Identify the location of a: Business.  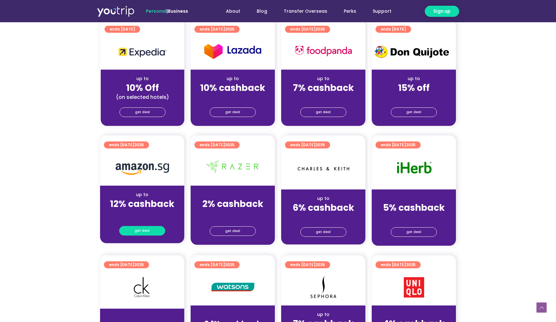
(178, 11).